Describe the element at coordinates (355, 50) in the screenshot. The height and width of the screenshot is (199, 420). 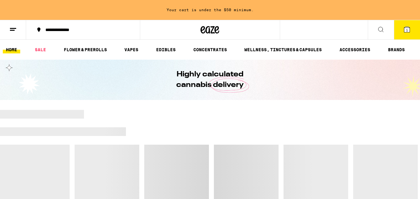
I see `a: ACCESSORIES` at that location.